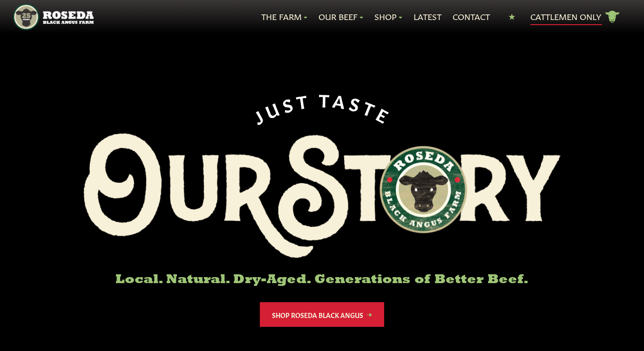 This screenshot has width=644, height=351. I want to click on span: J, so click(258, 115).